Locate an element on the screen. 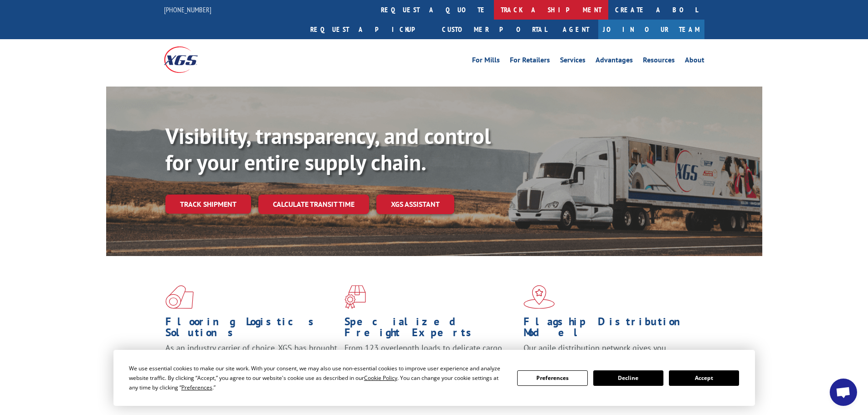 The image size is (868, 415). a: Calculate transit time is located at coordinates (313, 204).